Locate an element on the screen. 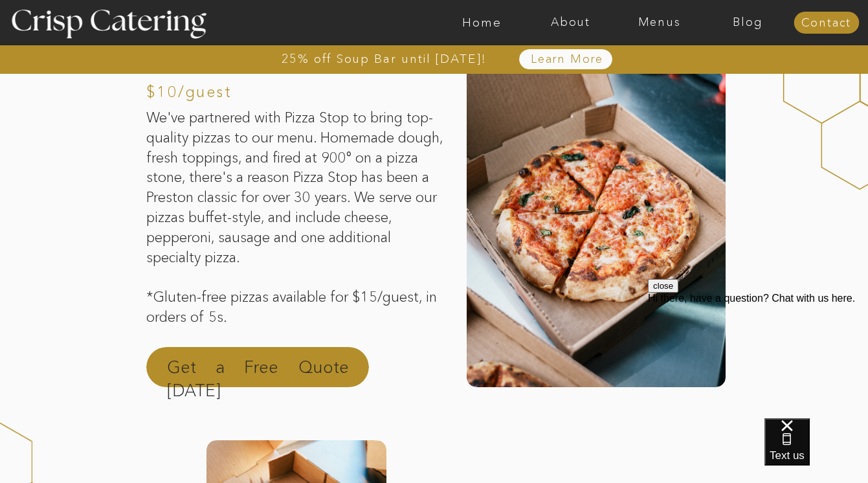  span: Text us is located at coordinates (23, 37).